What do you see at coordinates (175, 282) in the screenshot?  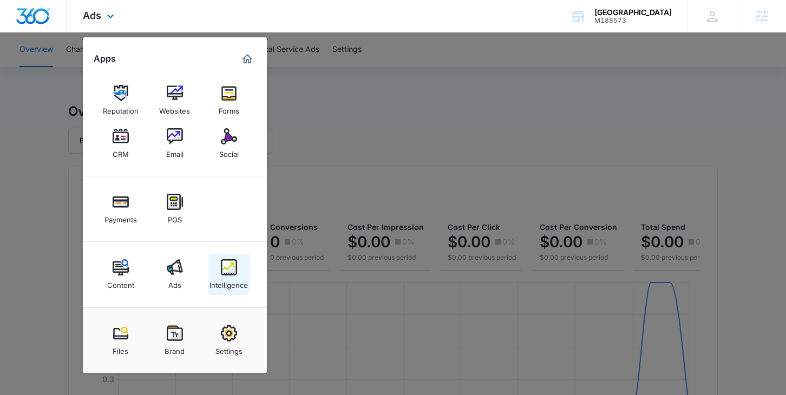 I see `div: Ads` at bounding box center [175, 282].